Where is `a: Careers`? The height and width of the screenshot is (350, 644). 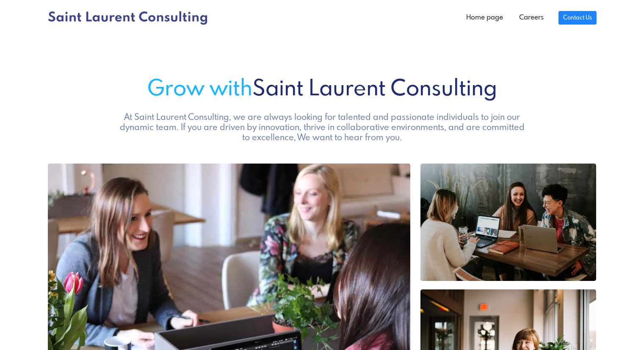
a: Careers is located at coordinates (531, 18).